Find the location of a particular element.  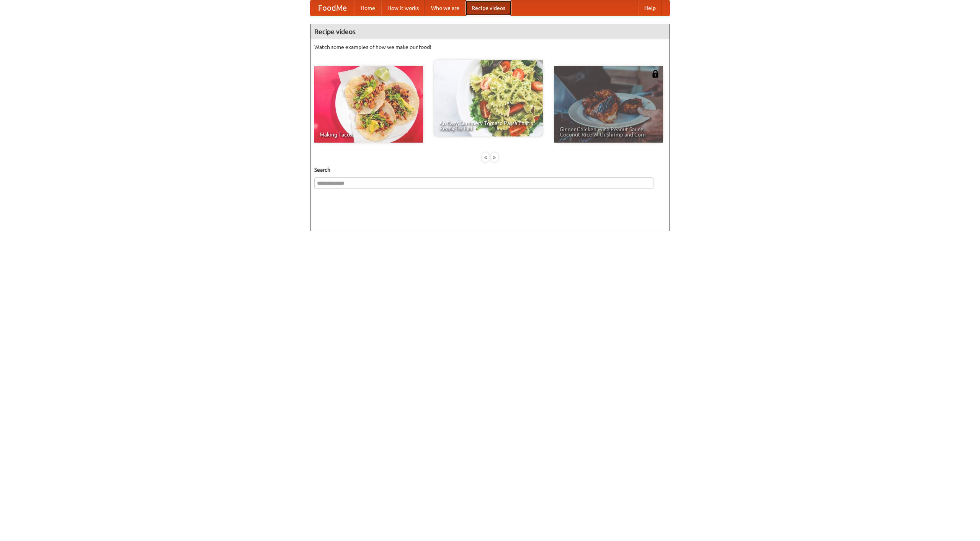

span: An Easy, Summery Tomato Pasta That's Ready for Fall is located at coordinates (489, 126).